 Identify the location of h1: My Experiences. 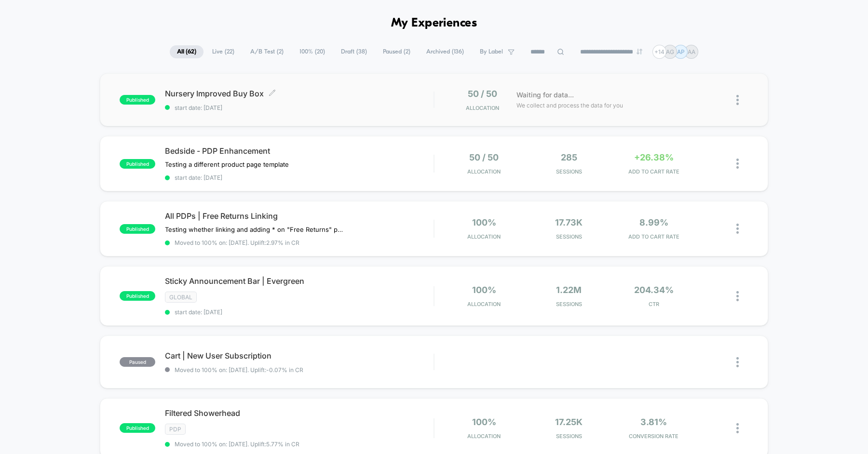
(434, 23).